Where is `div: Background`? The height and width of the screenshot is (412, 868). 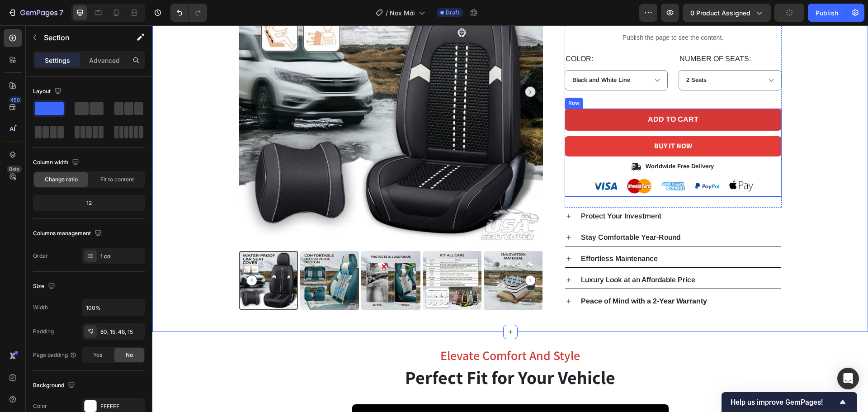
div: Background is located at coordinates (55, 386).